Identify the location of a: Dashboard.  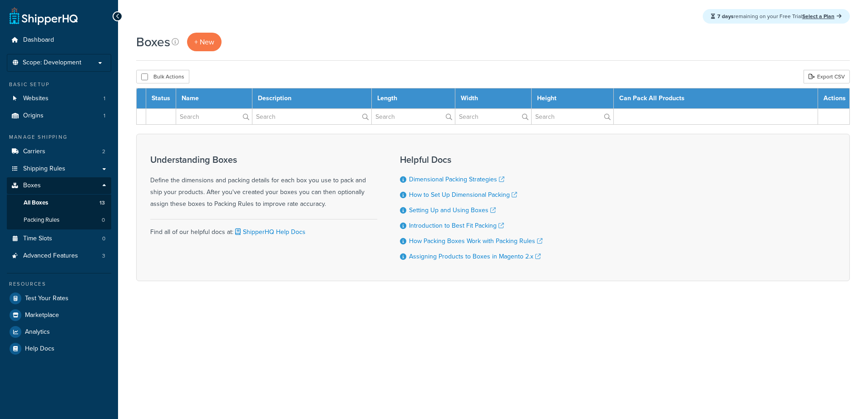
(59, 40).